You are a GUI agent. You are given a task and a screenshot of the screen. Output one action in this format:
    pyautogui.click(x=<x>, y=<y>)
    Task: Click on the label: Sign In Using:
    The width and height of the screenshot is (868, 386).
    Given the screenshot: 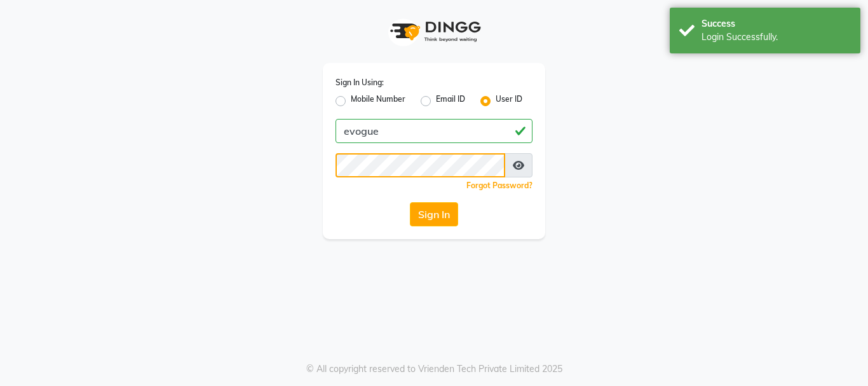 What is the action you would take?
    pyautogui.click(x=359, y=83)
    